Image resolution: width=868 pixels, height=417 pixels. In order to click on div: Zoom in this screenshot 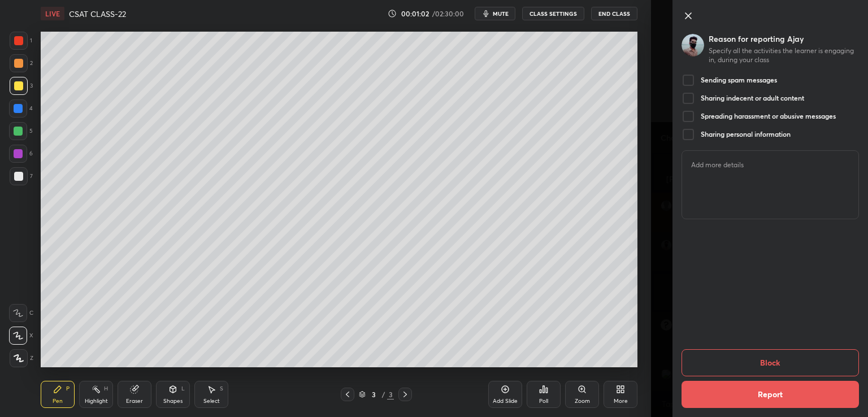, I will do `click(582, 402)`.